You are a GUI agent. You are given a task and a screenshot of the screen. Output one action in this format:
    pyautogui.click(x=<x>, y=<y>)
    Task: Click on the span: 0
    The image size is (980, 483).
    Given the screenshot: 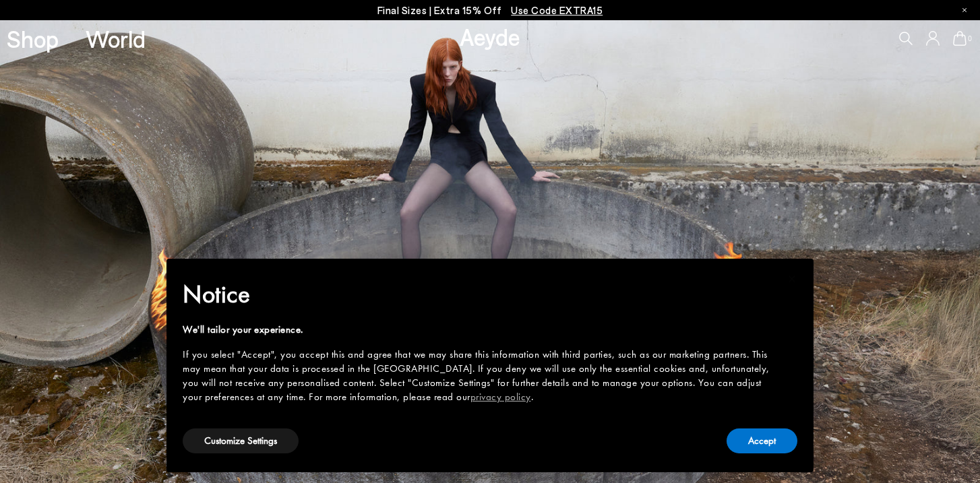 What is the action you would take?
    pyautogui.click(x=969, y=39)
    